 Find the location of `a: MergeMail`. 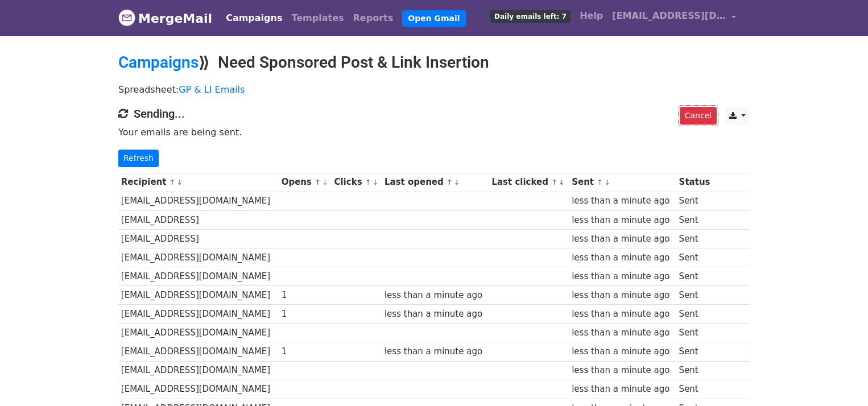

a: MergeMail is located at coordinates (165, 18).